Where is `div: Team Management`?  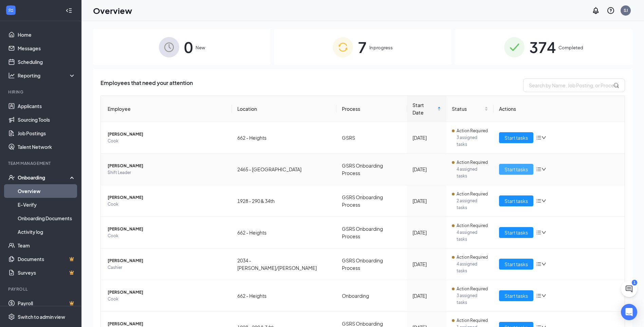
div: Team Management is located at coordinates (41, 163).